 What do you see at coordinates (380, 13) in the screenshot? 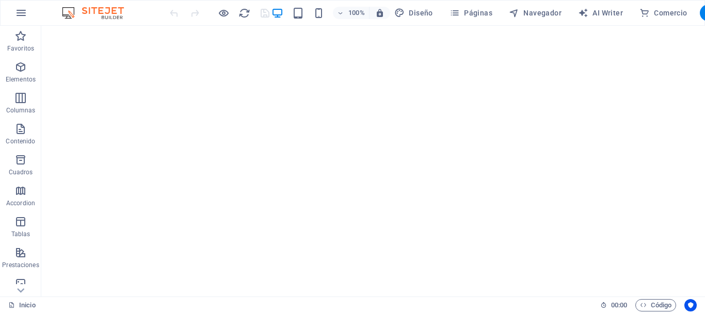
I see `i: Al redimensionar, ajustar el nivel de zoom automáticamente para ajustarse al dispositivo elegido.` at bounding box center [380, 13].